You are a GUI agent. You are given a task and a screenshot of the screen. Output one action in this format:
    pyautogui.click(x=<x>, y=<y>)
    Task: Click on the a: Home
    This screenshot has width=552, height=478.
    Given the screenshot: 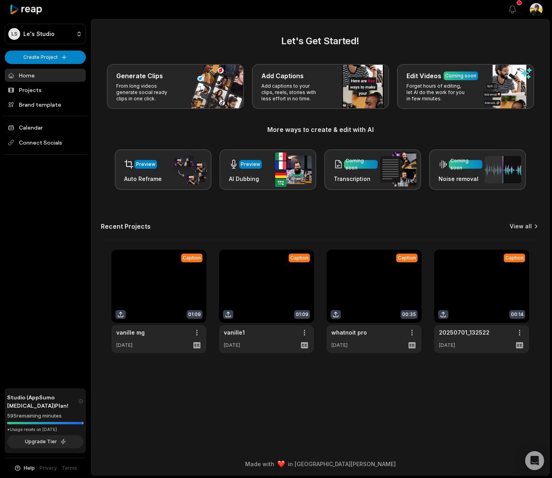 What is the action you would take?
    pyautogui.click(x=45, y=75)
    